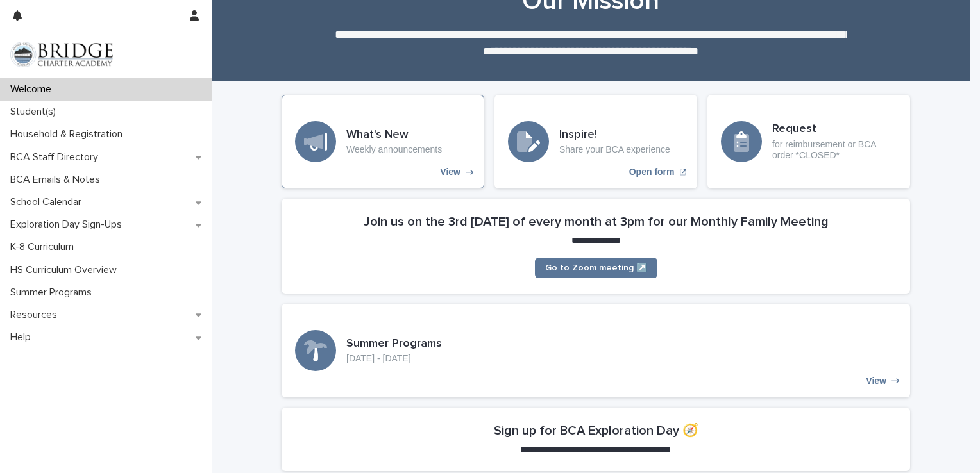  What do you see at coordinates (61, 55) in the screenshot?
I see `img: V1C1m3IdTEidaUdm9Hs0` at bounding box center [61, 55].